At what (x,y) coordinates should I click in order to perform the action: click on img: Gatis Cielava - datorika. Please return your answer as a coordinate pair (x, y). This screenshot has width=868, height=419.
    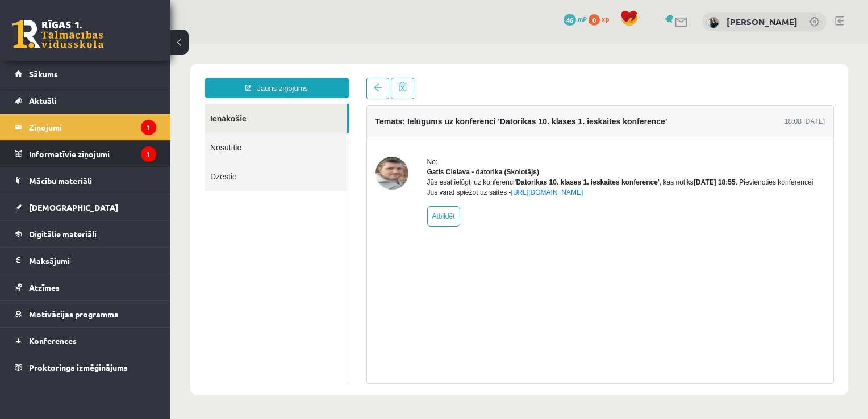
    Looking at the image, I should click on (221, 129).